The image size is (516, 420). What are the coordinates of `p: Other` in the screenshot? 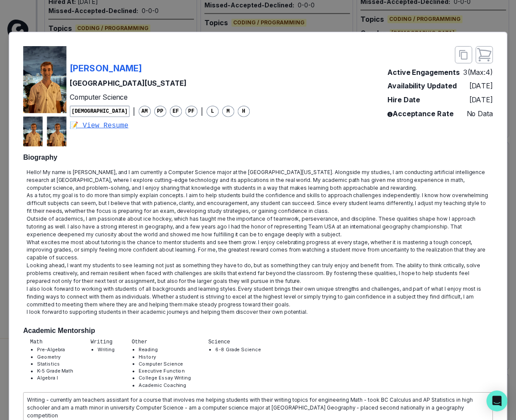 It's located at (161, 342).